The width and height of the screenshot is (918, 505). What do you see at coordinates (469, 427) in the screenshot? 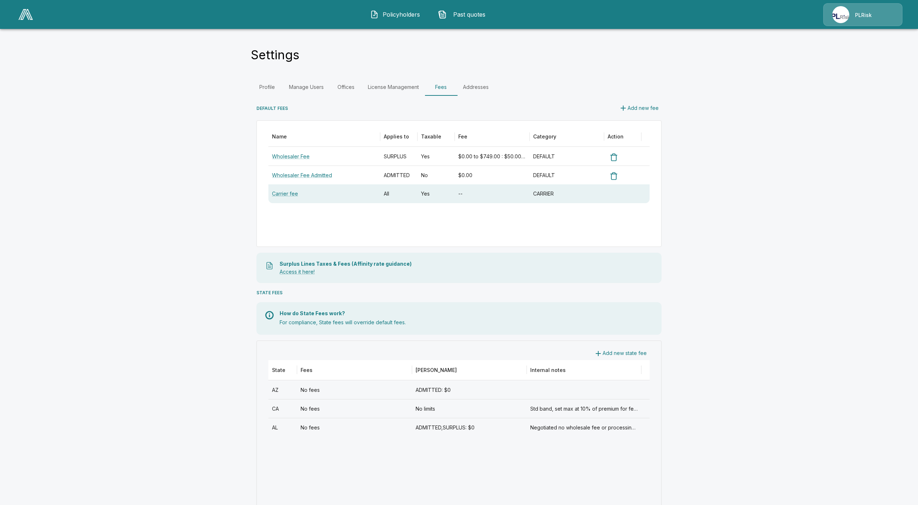
I see `div: ADMITTED,SURPLUS: $0` at bounding box center [469, 427].